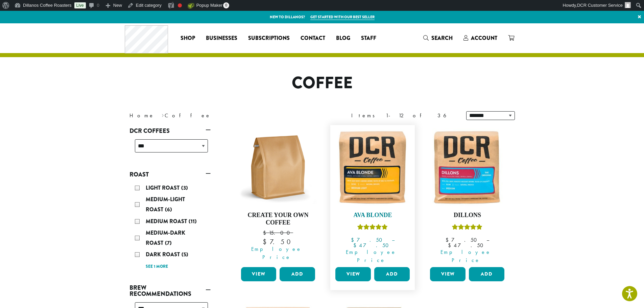  Describe the element at coordinates (184, 188) in the screenshot. I see `span: (3)` at that location.